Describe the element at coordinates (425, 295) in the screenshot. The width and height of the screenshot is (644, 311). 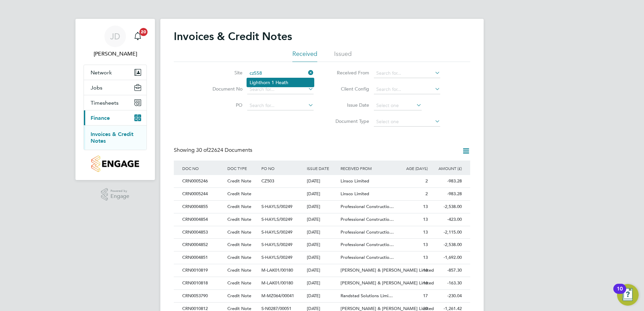
I see `span: 17` at that location.